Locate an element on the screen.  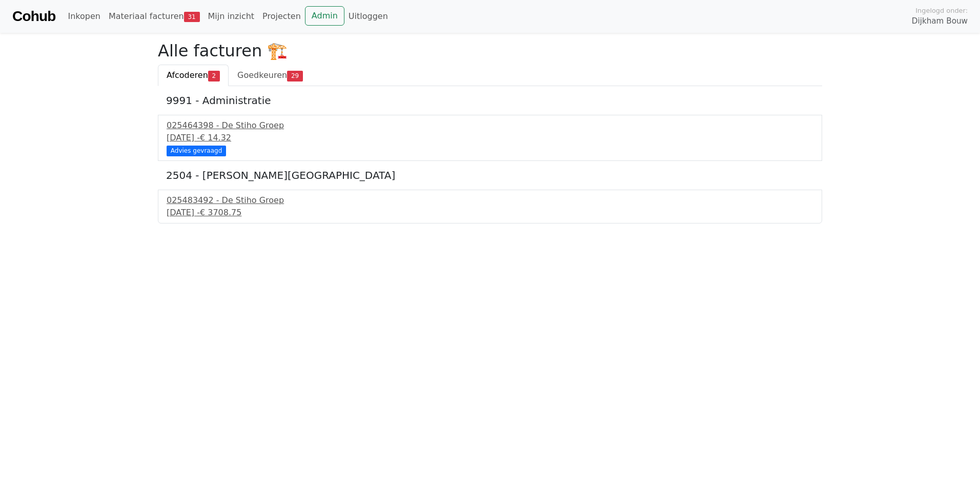
a: Projecten is located at coordinates (281, 17).